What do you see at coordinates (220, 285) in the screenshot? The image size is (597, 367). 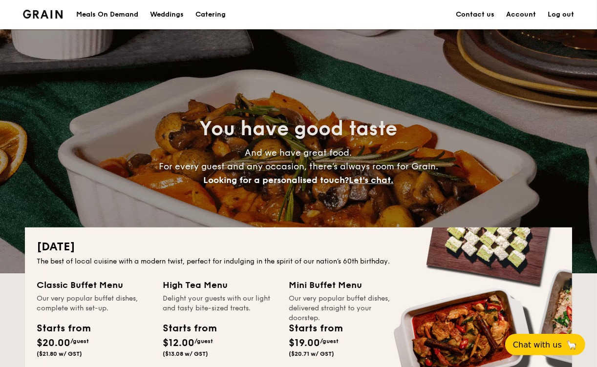 I see `div: High Tea Menu` at bounding box center [220, 285].